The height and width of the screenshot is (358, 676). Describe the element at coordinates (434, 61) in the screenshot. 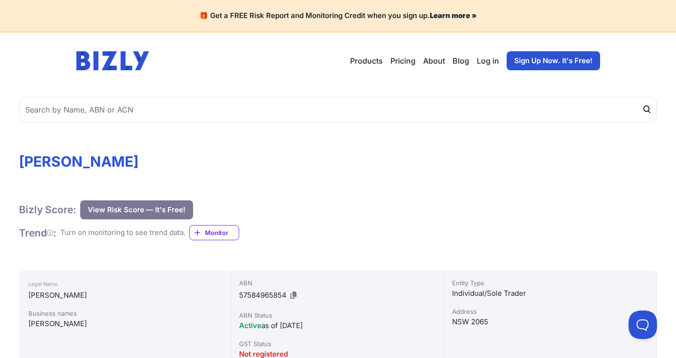

I see `a: About` at that location.